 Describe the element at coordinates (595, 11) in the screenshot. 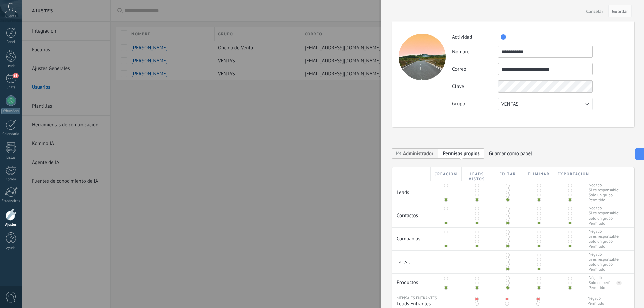

I see `span: Cancelar` at that location.